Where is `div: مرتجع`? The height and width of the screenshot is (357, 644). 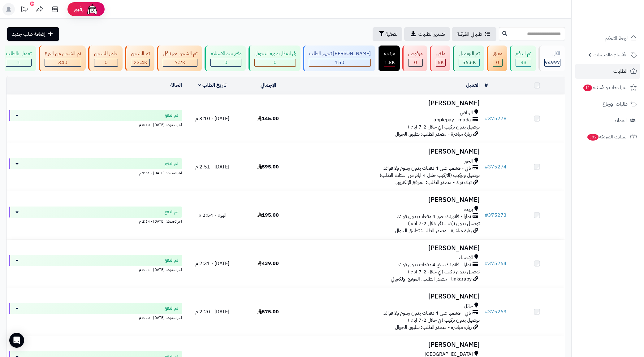
div: مرتجع is located at coordinates (390, 53).